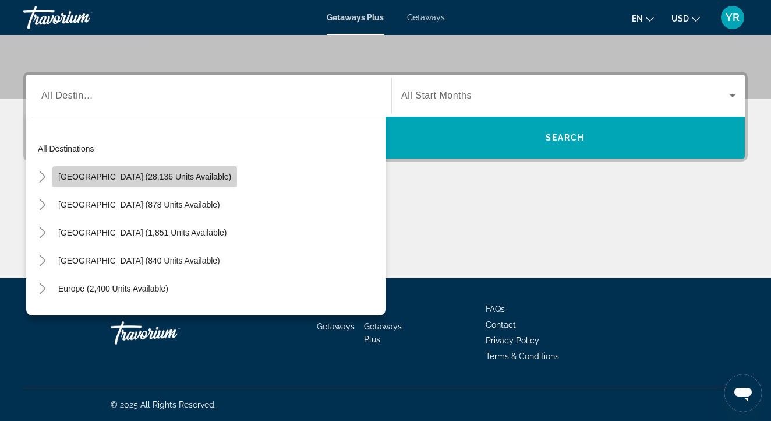 This screenshot has height=421, width=771. Describe the element at coordinates (680, 19) in the screenshot. I see `span: USD` at that location.